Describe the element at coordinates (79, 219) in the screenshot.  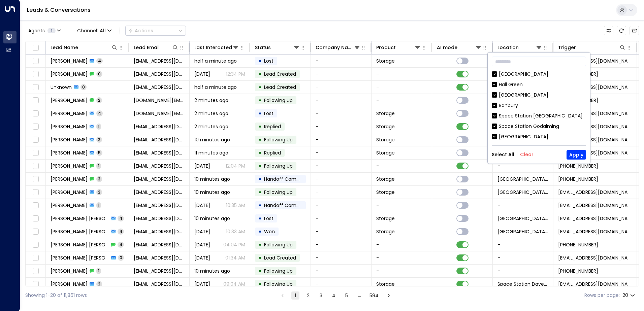
I see `span: Alicia Alicia` at that location.